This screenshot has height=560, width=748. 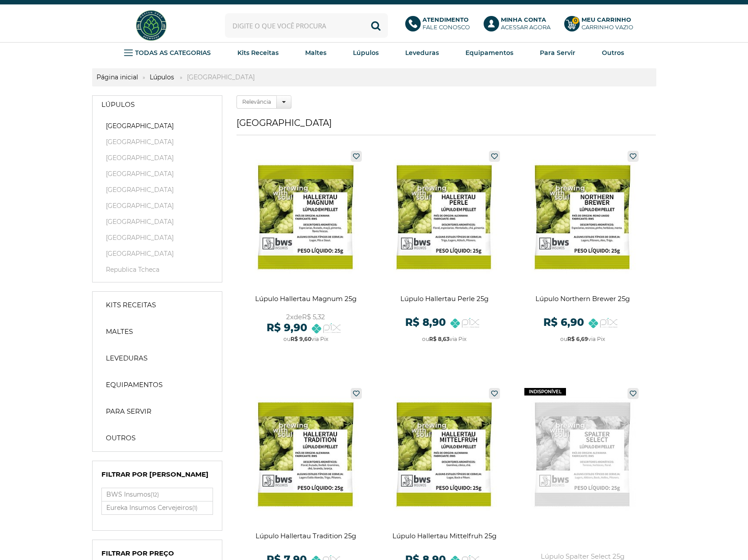 I want to click on label: Eureka Insumos Cervejeiros, so click(x=157, y=507).